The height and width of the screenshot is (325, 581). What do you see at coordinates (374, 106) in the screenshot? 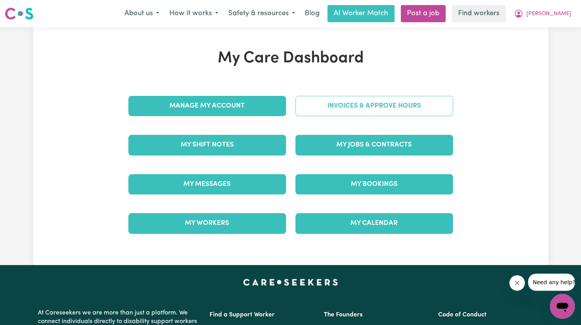
I see `a: Invoices & Approve Hours` at bounding box center [374, 106].